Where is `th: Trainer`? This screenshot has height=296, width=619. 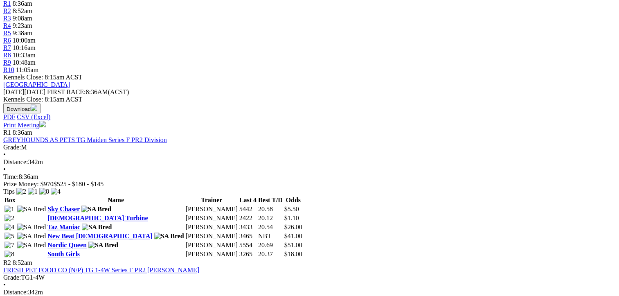 th: Trainer is located at coordinates (212, 200).